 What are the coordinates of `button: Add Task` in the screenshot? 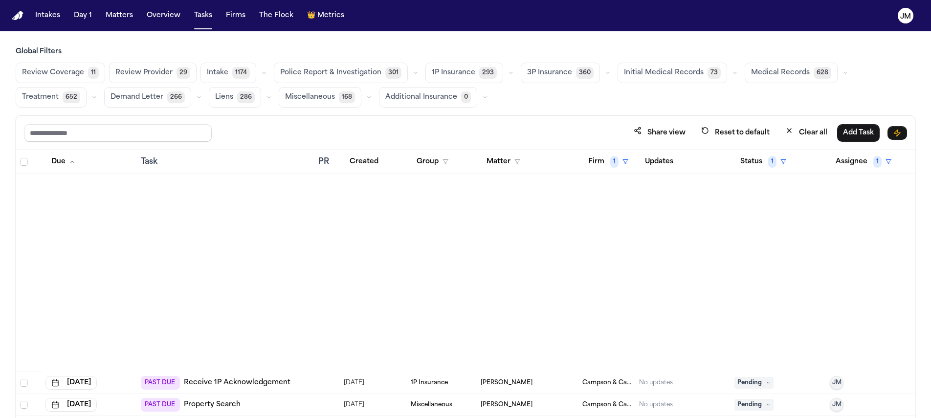 It's located at (858, 133).